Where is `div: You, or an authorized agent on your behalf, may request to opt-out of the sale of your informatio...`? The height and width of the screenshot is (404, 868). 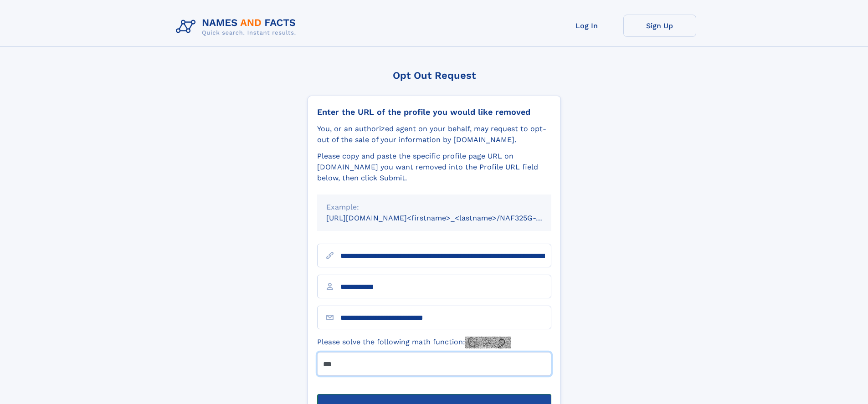
div: You, or an authorized agent on your behalf, may request to opt-out of the sale of your informatio... is located at coordinates (434, 135).